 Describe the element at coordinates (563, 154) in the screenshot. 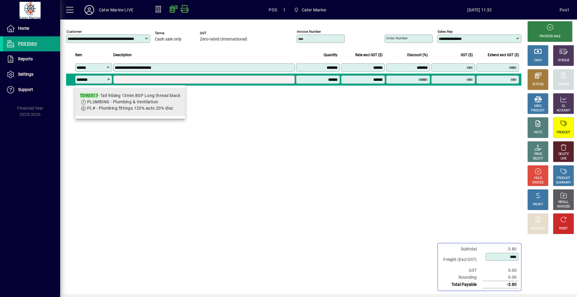

I see `div: DELETE` at that location.